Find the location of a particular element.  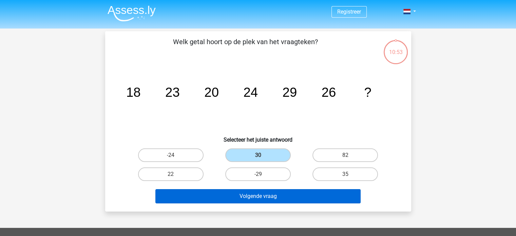

label: 82 is located at coordinates (345, 155).